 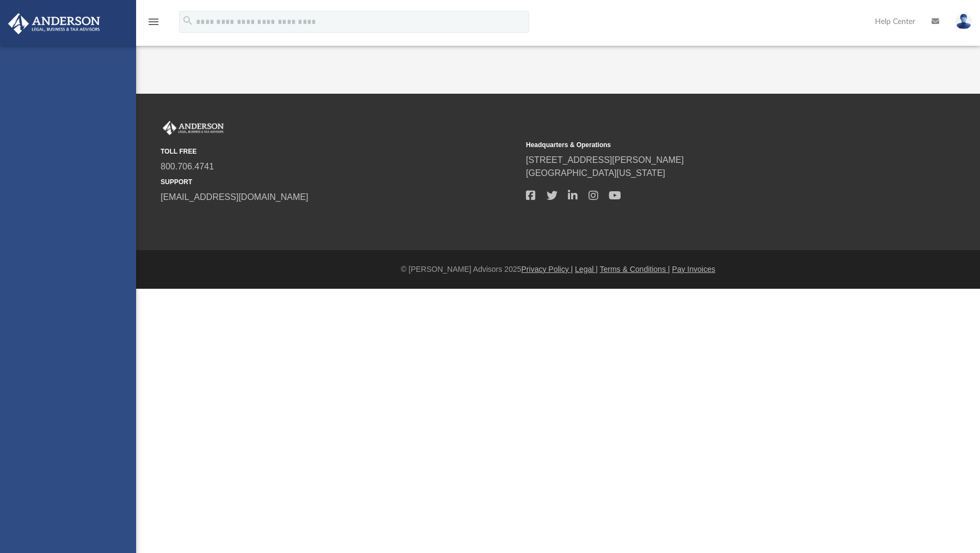 I want to click on small: Headquarters & Operations, so click(x=705, y=145).